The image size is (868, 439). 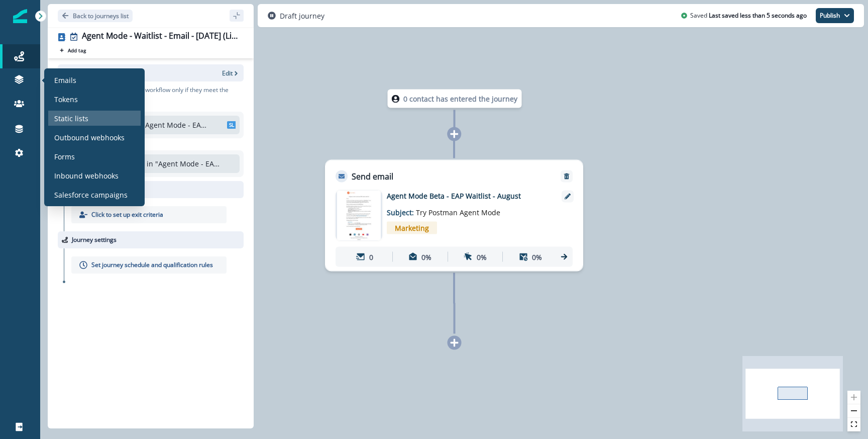 I want to click on p: Saved, so click(x=699, y=15).